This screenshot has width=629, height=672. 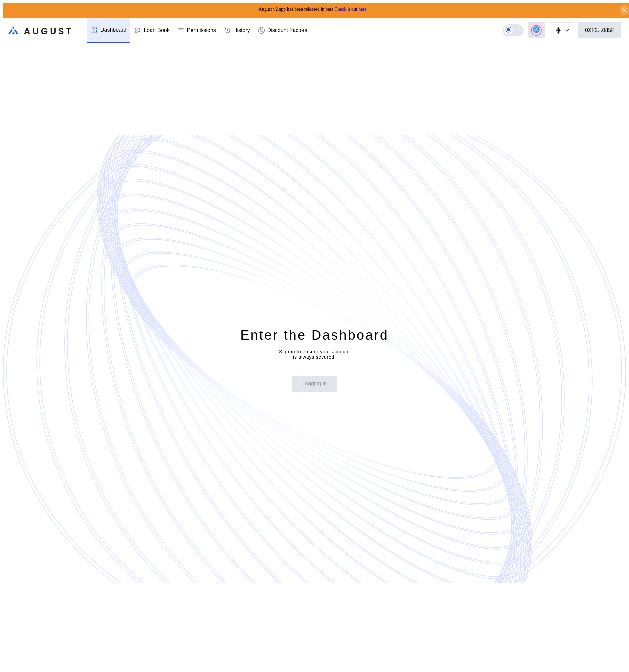 I want to click on img: chain logo, so click(x=559, y=30).